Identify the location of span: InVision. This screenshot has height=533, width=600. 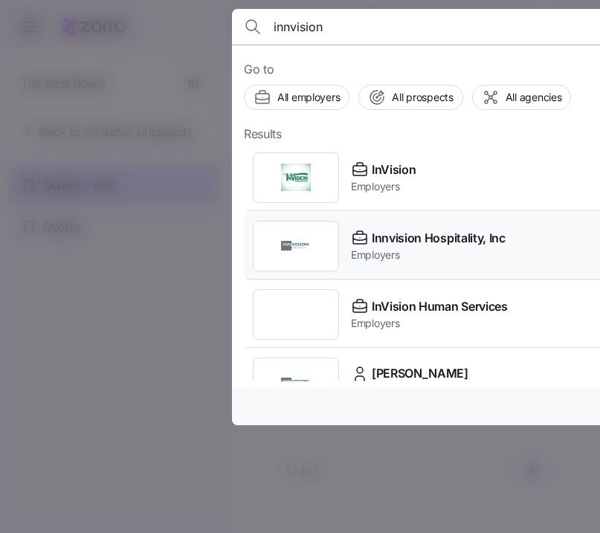
(393, 169).